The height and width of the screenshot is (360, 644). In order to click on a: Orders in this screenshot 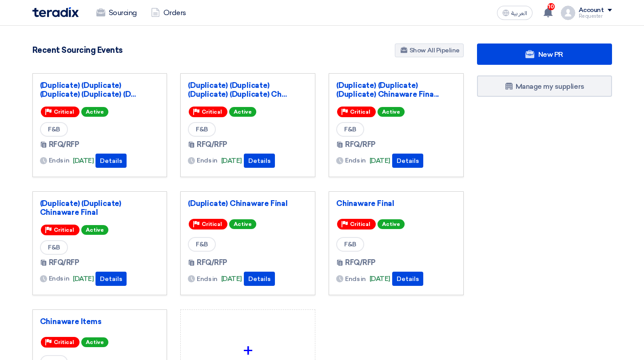, I will do `click(168, 13)`.